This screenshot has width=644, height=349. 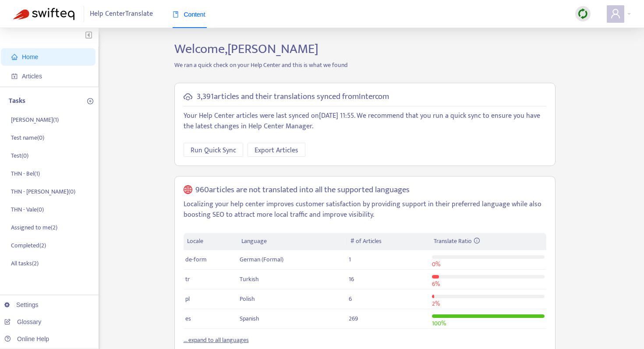 What do you see at coordinates (122, 14) in the screenshot?
I see `span: Help Center Translate` at bounding box center [122, 14].